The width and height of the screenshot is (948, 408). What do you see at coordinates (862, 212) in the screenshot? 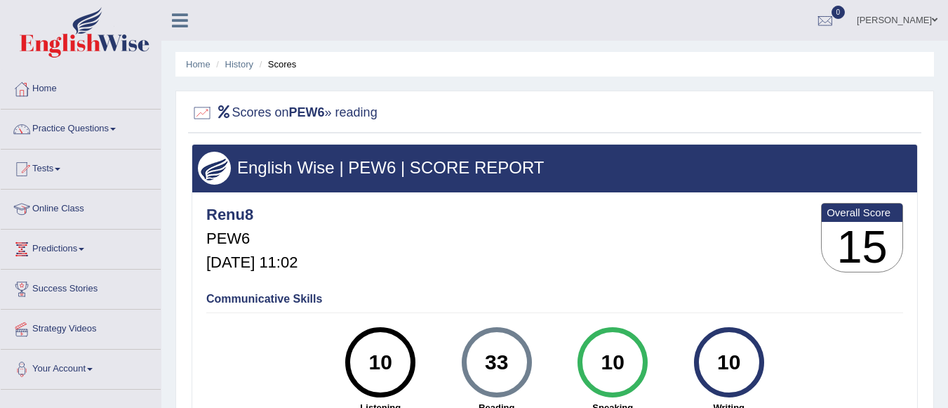
I see `b: Overall Score` at bounding box center [862, 212].